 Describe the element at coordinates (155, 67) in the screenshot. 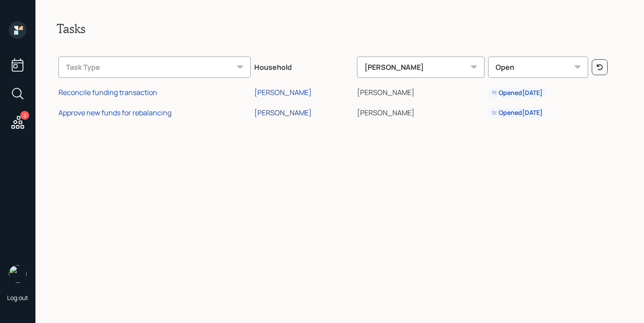

I see `div: Task Type` at that location.